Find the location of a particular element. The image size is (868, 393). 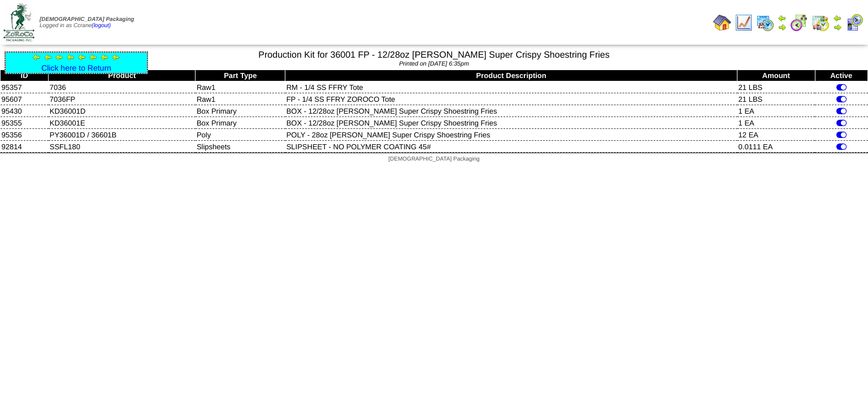

img: zoroco-logo-small.webp is located at coordinates (19, 22).